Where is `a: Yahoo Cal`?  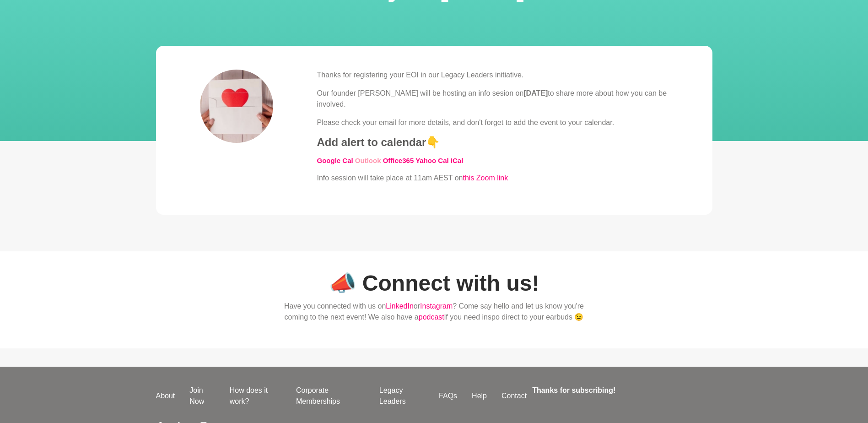 a: Yahoo Cal is located at coordinates (432, 160).